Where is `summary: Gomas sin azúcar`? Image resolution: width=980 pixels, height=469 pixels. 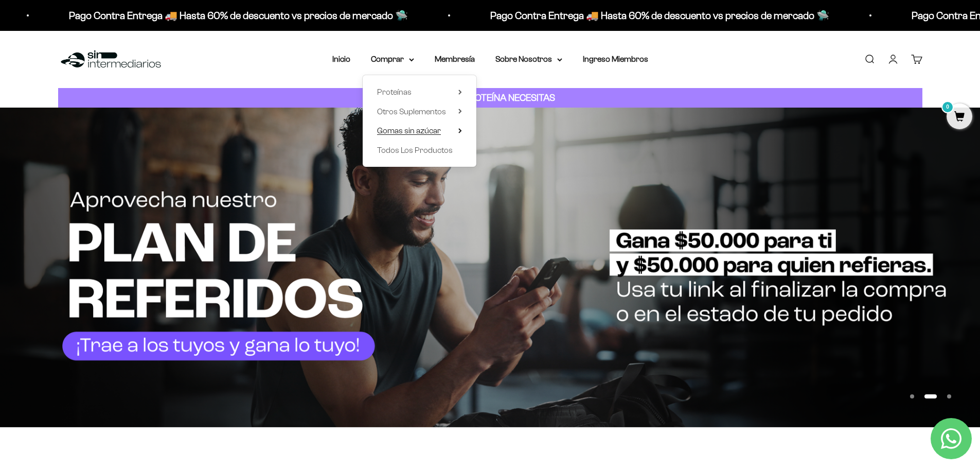 summary: Gomas sin azúcar is located at coordinates (419, 130).